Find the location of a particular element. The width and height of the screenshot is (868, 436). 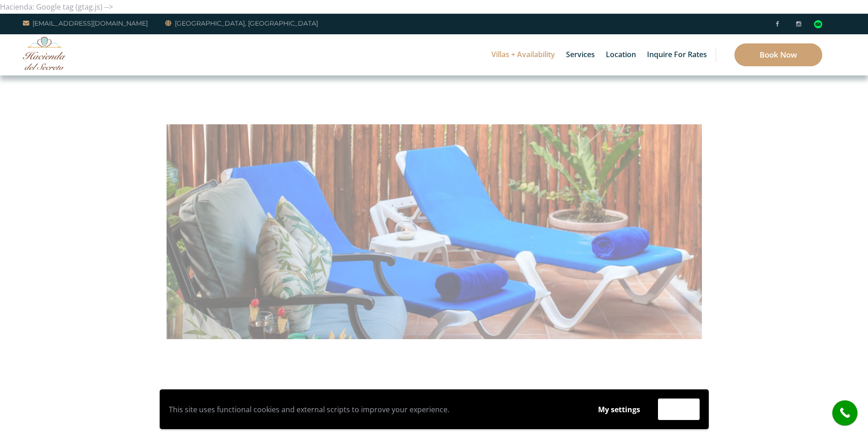

a: Inquire for Rates is located at coordinates (676, 55).